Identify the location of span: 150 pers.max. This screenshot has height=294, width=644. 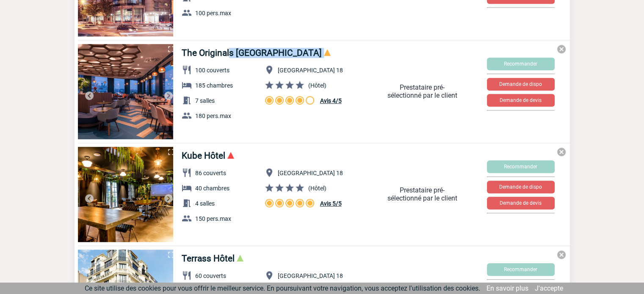
(213, 219).